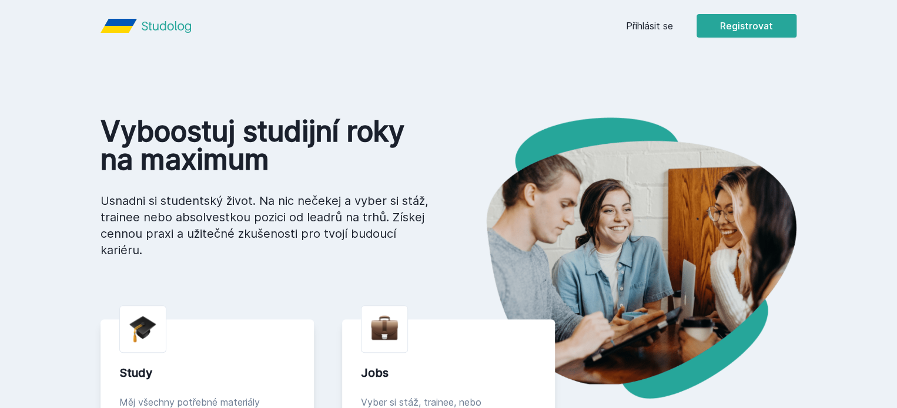 The width and height of the screenshot is (897, 408). What do you see at coordinates (265, 146) in the screenshot?
I see `h1: Vyboostuj studijní roky na maximum` at bounding box center [265, 146].